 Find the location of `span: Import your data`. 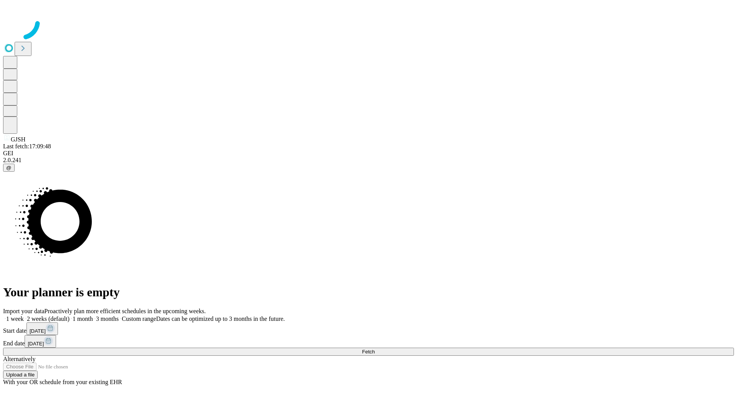

span: Import your data is located at coordinates (24, 311).